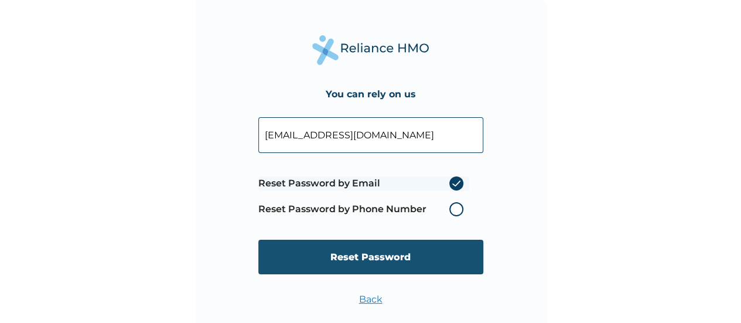 The width and height of the screenshot is (741, 323). I want to click on input: Your Enrollee ID or Email Address, so click(371, 135).